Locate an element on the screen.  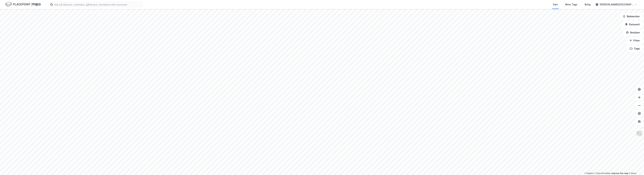
img: logo.f888ab2527a4732fd821a326f86c7f29.svg is located at coordinates (23, 4).